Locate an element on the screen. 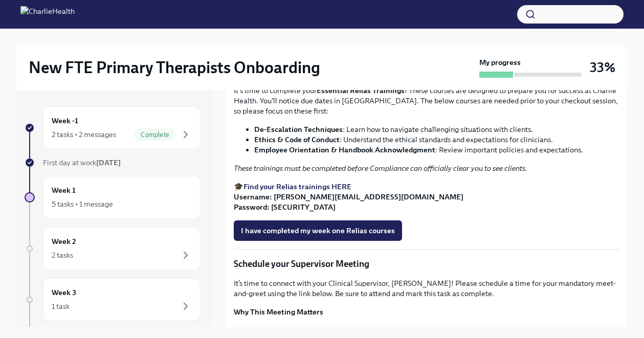  p: It's time to complete your ! These courses are designed to prepare you for success at Charlie Hea... is located at coordinates (426, 101).